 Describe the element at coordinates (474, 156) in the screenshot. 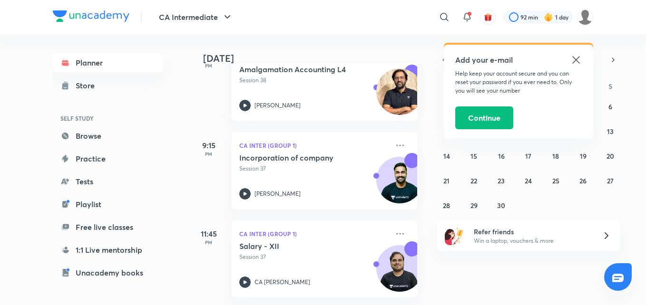

I see `button: September 15, 2025` at that location.